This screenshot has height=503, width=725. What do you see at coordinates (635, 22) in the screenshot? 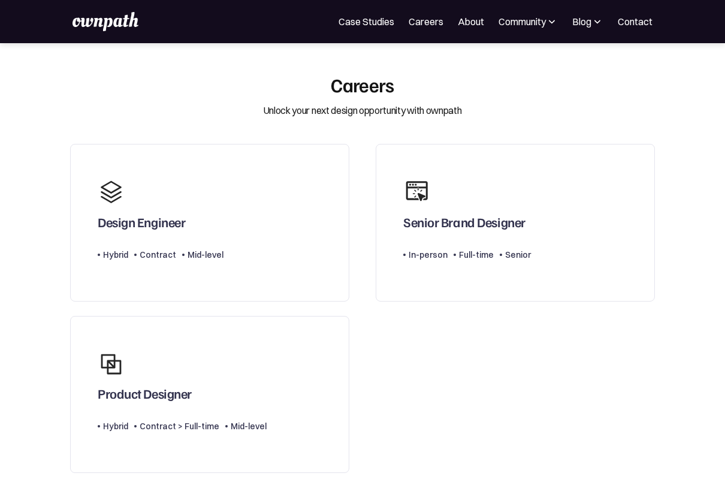
I see `a: Contact` at bounding box center [635, 22].